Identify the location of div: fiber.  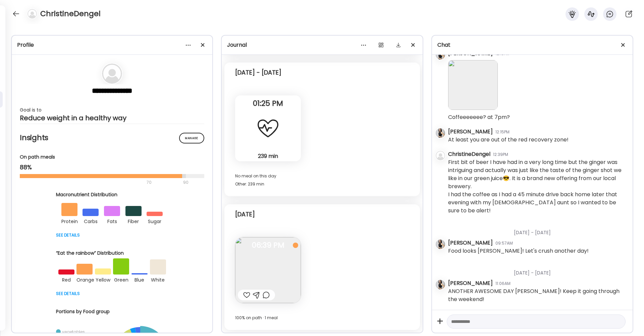
(134, 220).